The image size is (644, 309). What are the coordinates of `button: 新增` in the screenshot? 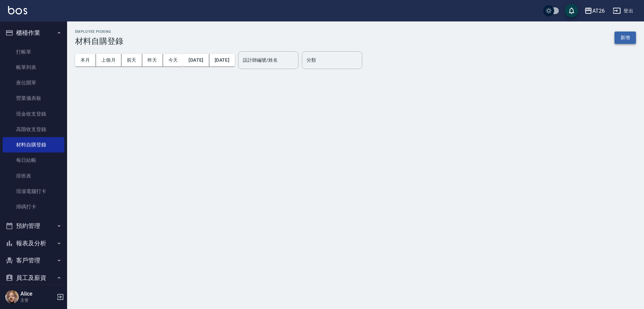 It's located at (625, 38).